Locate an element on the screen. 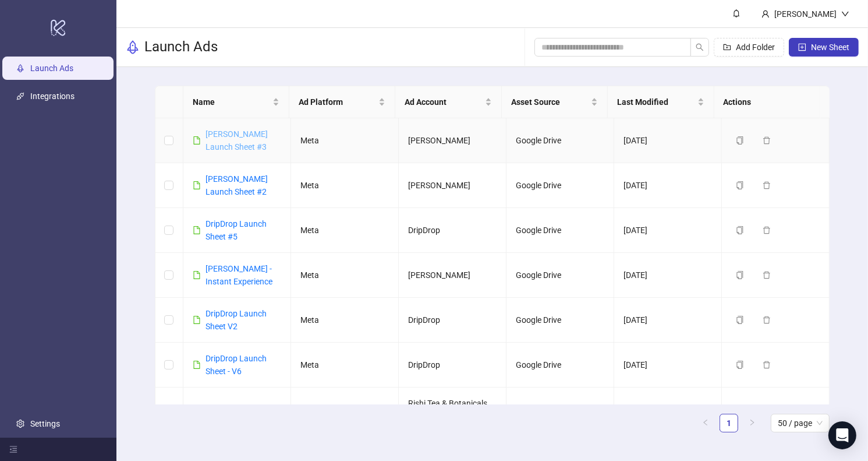 The height and width of the screenshot is (461, 868). span: left is located at coordinates (706, 422).